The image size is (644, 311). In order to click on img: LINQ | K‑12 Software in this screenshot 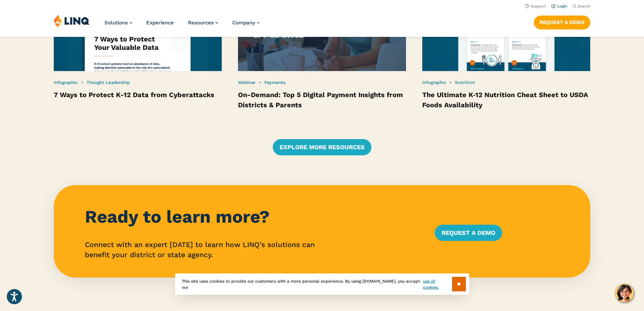, I will do `click(72, 21)`.